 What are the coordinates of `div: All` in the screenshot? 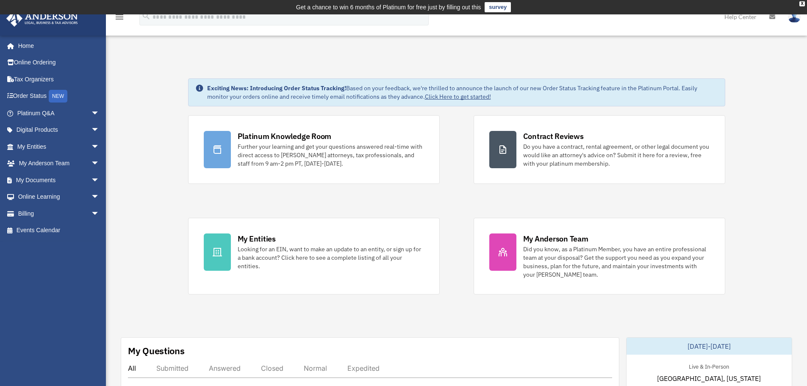 It's located at (132, 368).